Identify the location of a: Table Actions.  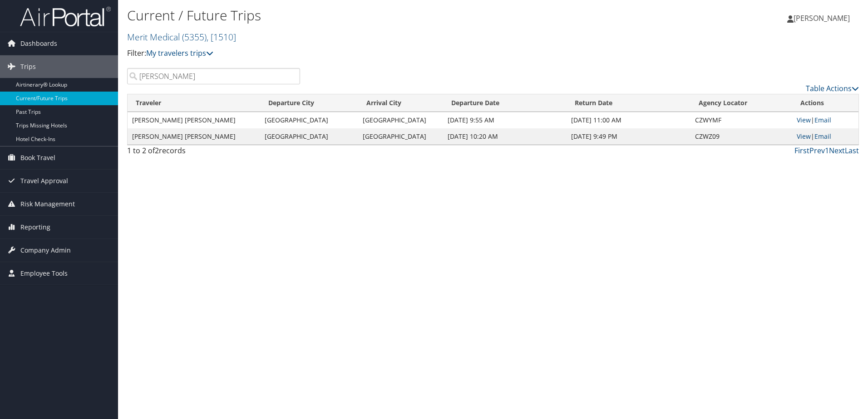
(832, 89).